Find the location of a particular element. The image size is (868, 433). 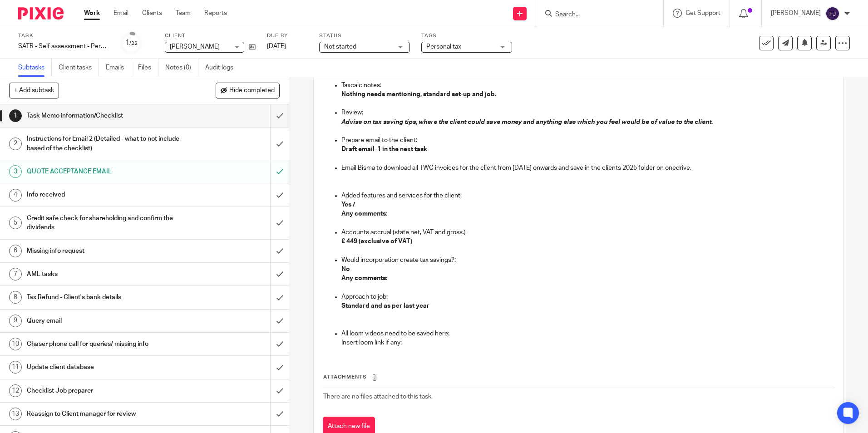

p: Would incorporation create tax savings?: is located at coordinates (587, 260).